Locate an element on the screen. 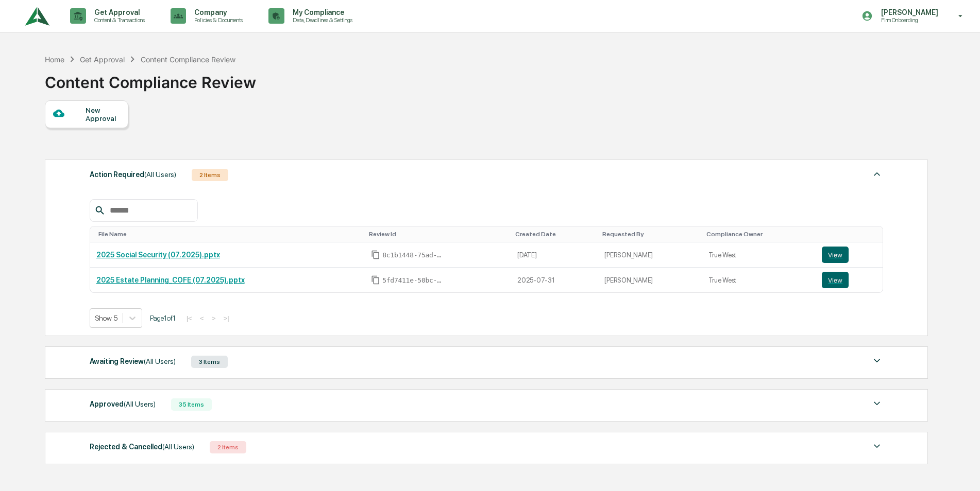  p: Data, Deadlines & Settings is located at coordinates (321, 20).